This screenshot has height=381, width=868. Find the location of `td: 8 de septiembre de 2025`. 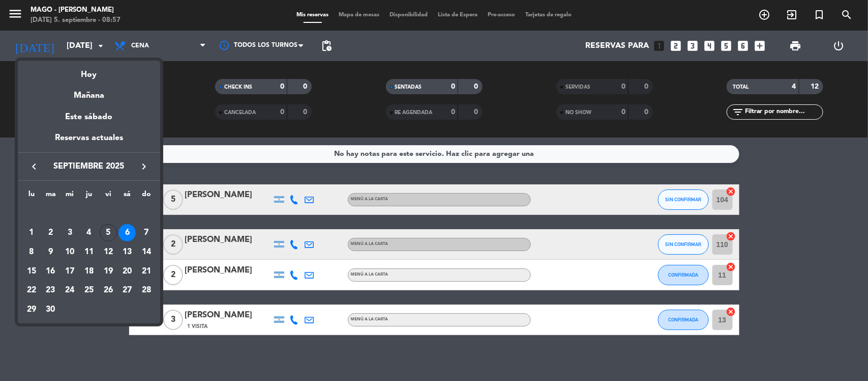

td: 8 de septiembre de 2025 is located at coordinates (31, 252).